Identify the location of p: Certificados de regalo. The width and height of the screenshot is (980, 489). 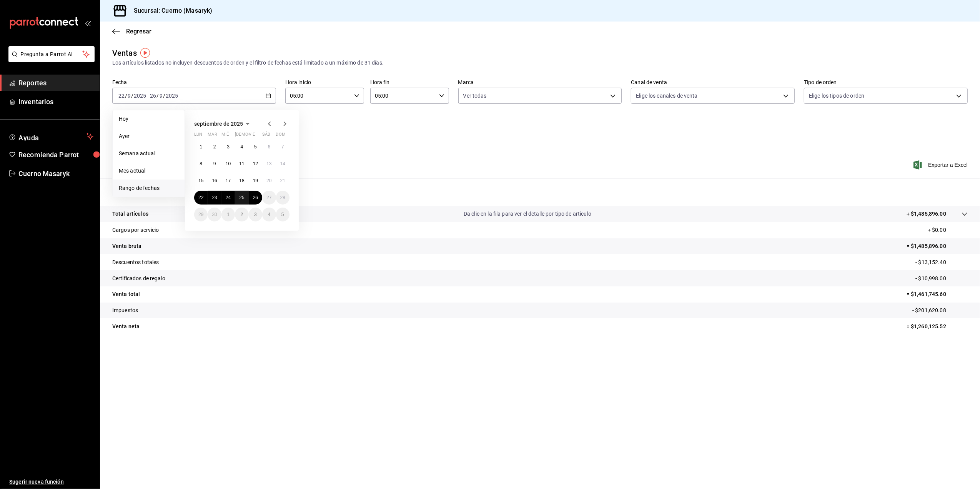
(139, 278).